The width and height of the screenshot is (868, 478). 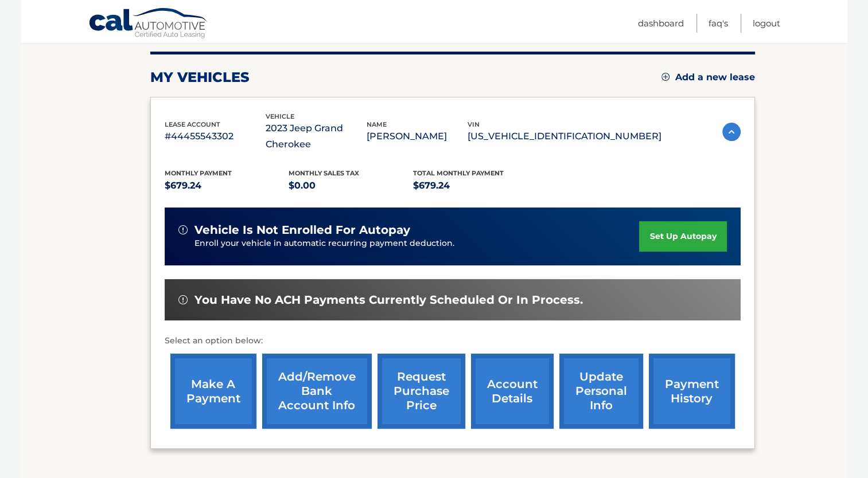 I want to click on span: lease account, so click(x=192, y=124).